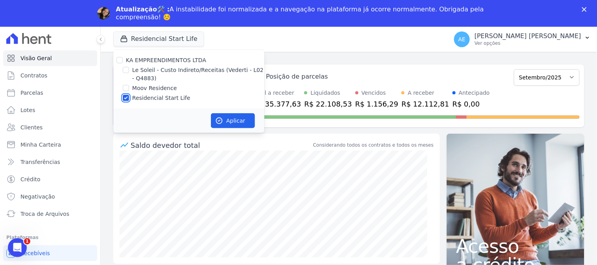 Image resolution: width=597 pixels, height=265 pixels. Describe the element at coordinates (155, 88) in the screenshot. I see `label: Moov Residence` at that location.